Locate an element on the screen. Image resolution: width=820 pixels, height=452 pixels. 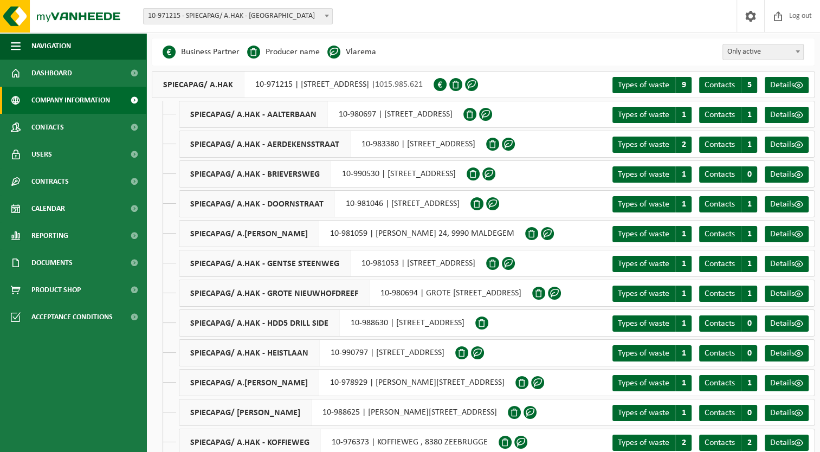
span: SPIECAPAG/ A.HAK is located at coordinates (198, 85).